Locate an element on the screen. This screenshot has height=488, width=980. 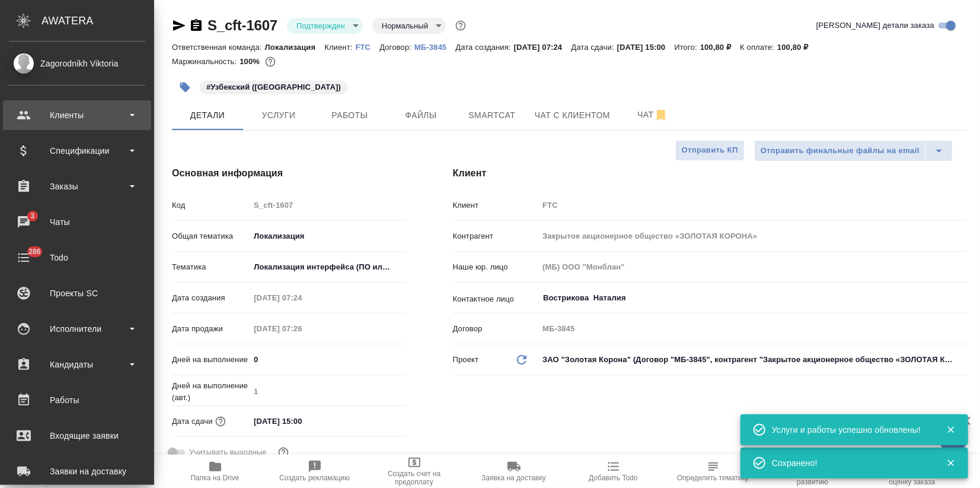
button: Определить тематику is located at coordinates (713, 471).